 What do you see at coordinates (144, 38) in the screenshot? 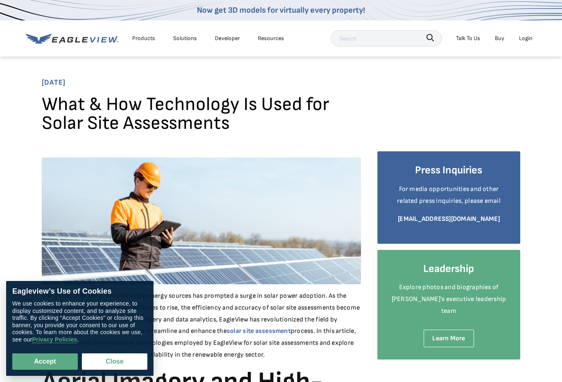
I see `div: Products` at bounding box center [144, 38].